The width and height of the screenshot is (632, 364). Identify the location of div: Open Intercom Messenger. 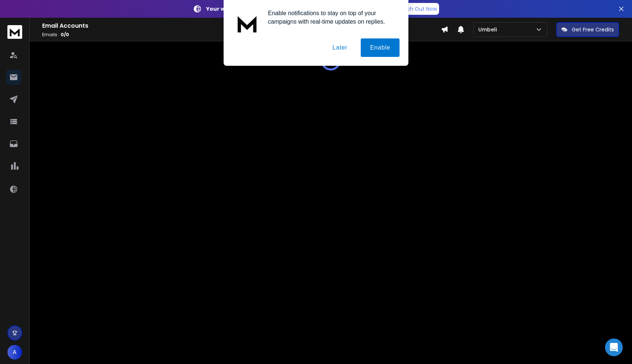
(614, 347).